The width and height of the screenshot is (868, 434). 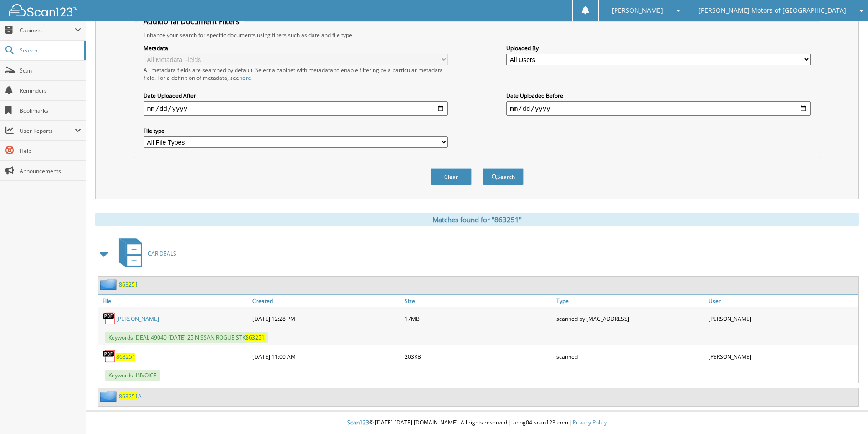 I want to click on div: Matches found for "863251", so click(x=477, y=219).